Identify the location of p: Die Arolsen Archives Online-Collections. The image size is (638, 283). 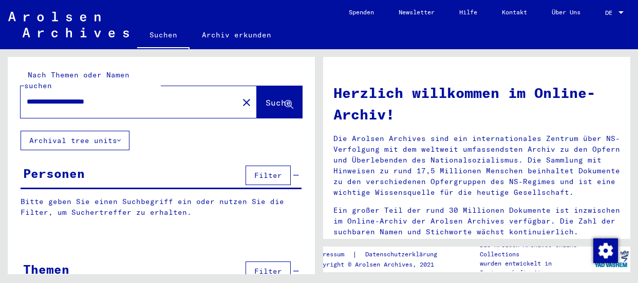
(536, 250).